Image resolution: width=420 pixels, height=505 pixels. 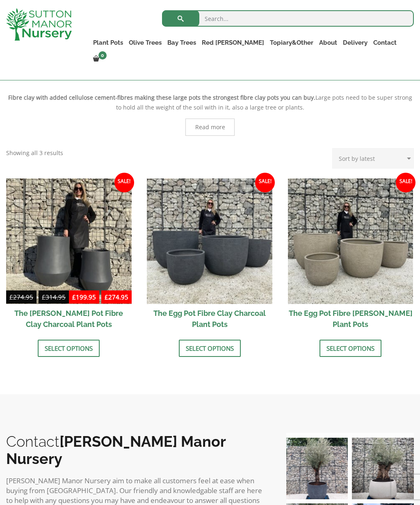 I want to click on bdi: 314.95, so click(x=54, y=297).